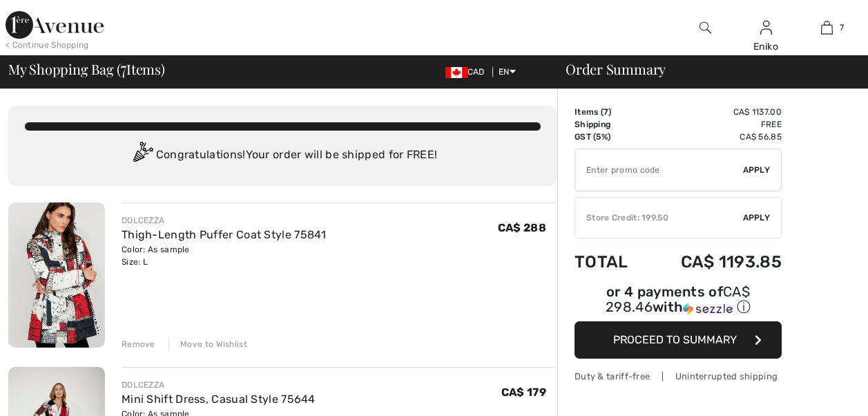  Describe the element at coordinates (766, 28) in the screenshot. I see `img: My Info` at that location.